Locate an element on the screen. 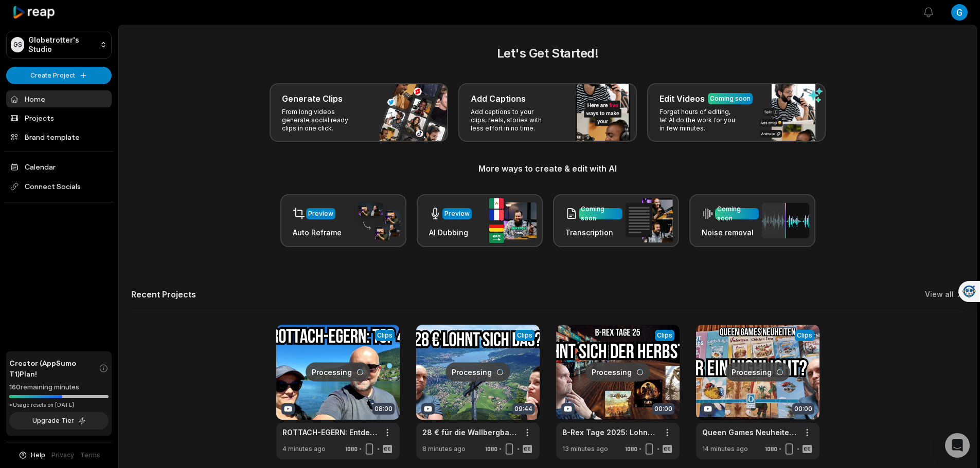 This screenshot has height=468, width=980. img: transcription.png is located at coordinates (649, 220).